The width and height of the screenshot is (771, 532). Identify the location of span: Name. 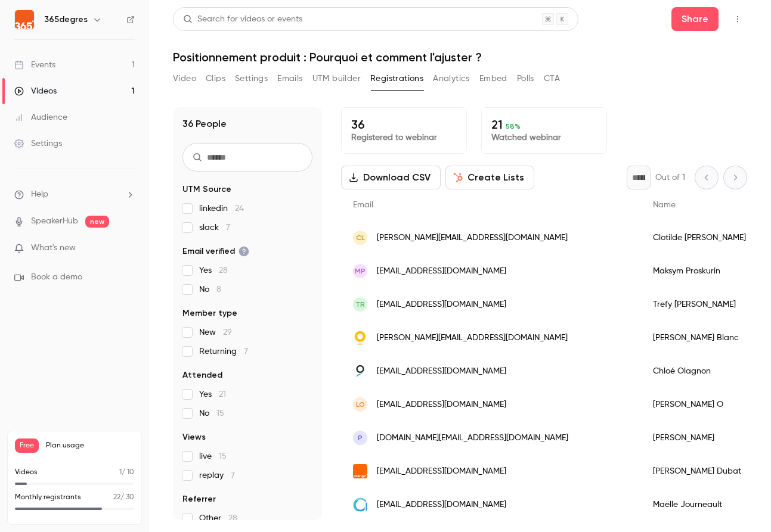
(665, 205).